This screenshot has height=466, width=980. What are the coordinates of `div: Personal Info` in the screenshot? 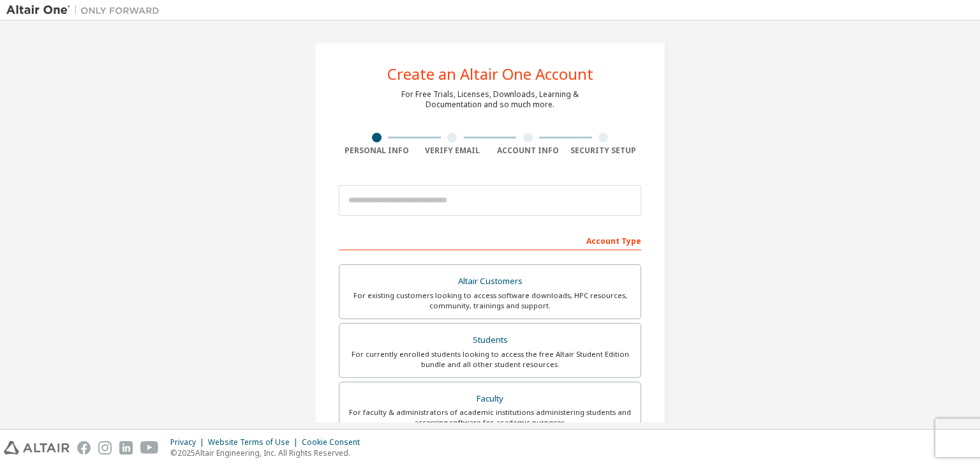 It's located at (377, 151).